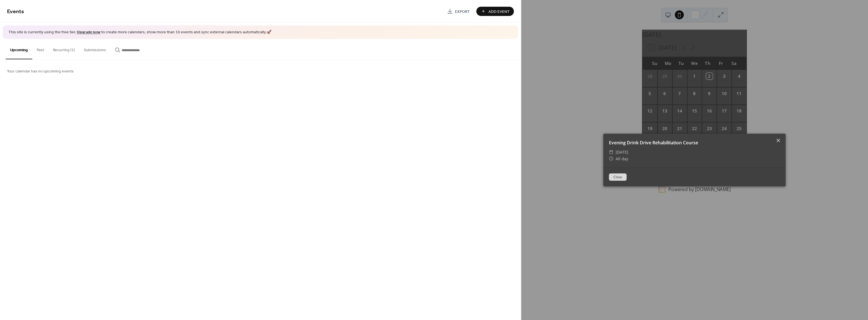  What do you see at coordinates (621, 159) in the screenshot?
I see `span: All day` at bounding box center [621, 159].